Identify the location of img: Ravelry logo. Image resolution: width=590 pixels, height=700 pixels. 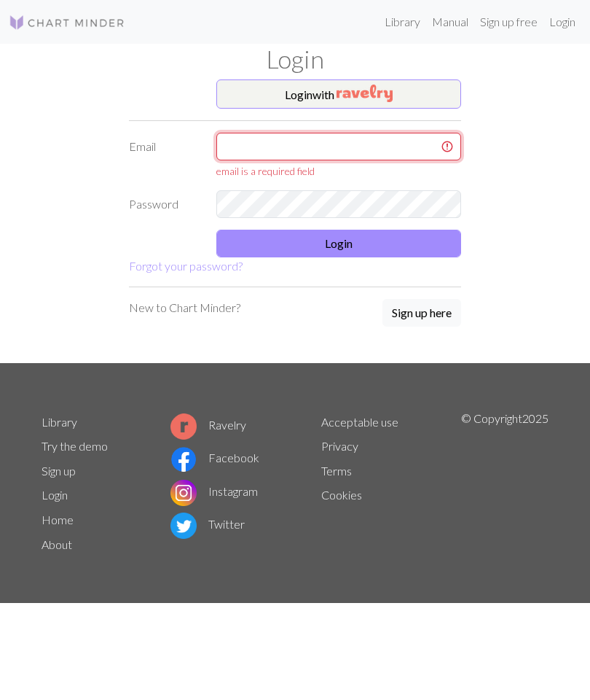
(184, 427).